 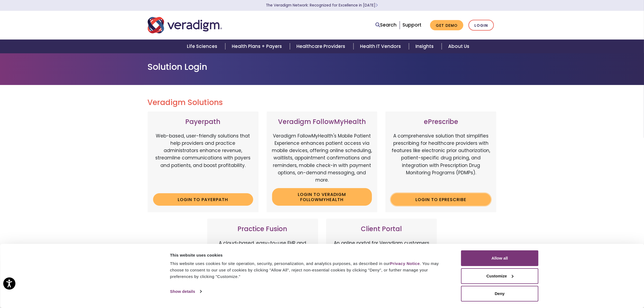 I want to click on button: Allow all, so click(x=500, y=258).